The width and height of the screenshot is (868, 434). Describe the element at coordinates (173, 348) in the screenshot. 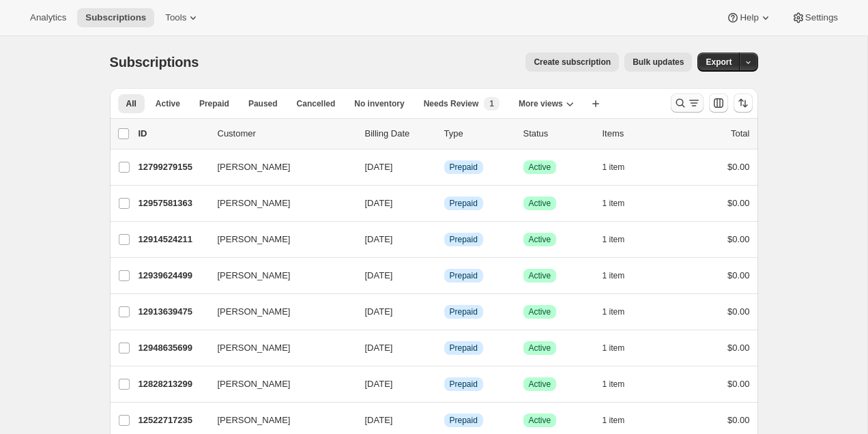

I see `p: 12948635699` at that location.